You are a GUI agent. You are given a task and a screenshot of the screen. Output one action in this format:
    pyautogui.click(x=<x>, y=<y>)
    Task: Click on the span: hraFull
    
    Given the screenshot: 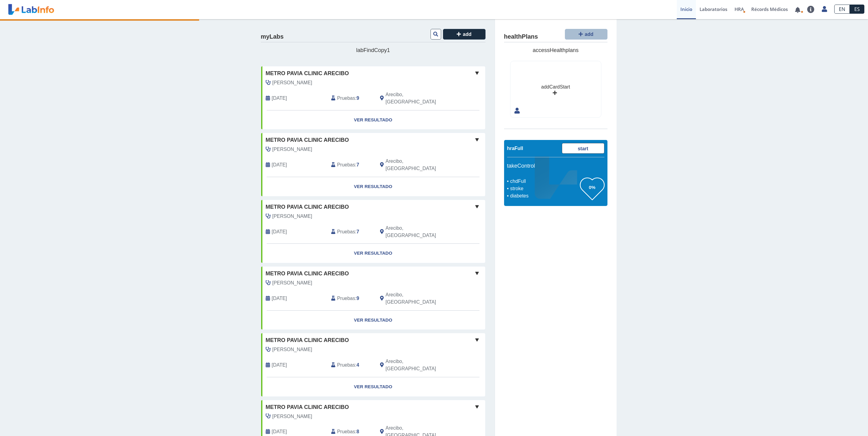 What is the action you would take?
    pyautogui.click(x=515, y=148)
    